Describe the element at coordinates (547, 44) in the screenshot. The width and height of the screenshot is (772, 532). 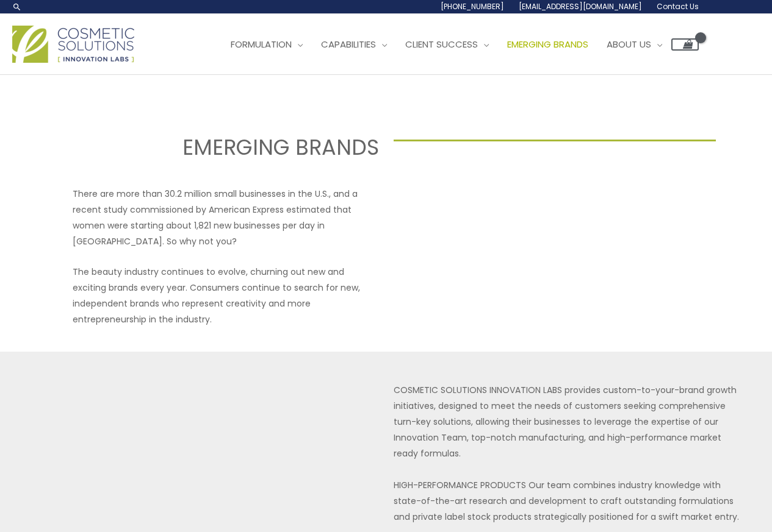
I see `span: Emerging Brands` at that location.